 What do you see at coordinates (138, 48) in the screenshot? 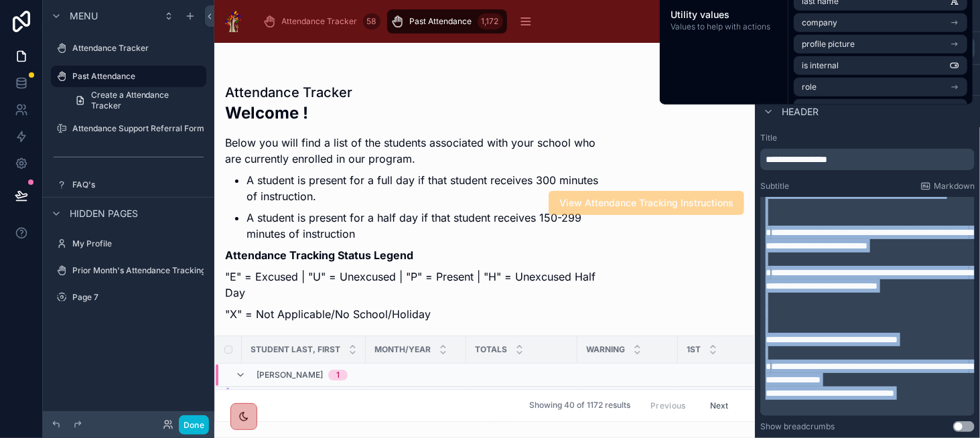
I see `label: Attendance Tracker` at bounding box center [138, 48].